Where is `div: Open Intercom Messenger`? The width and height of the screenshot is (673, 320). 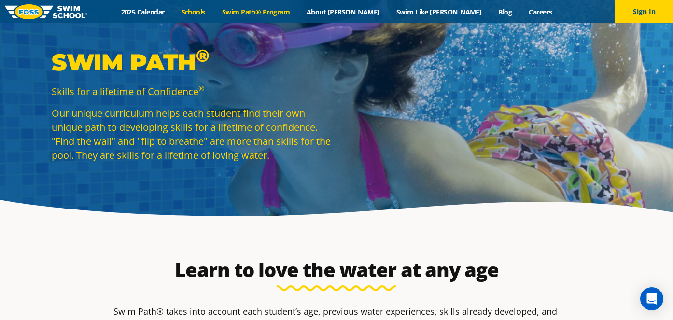 div: Open Intercom Messenger is located at coordinates (652, 299).